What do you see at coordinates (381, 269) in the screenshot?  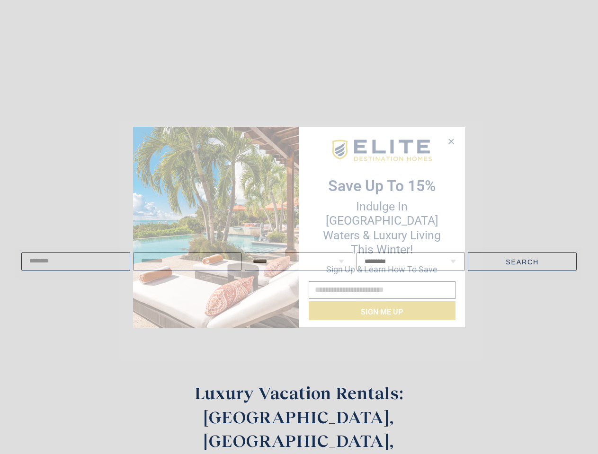 I see `span: Sign up & learn how to save` at bounding box center [381, 269].